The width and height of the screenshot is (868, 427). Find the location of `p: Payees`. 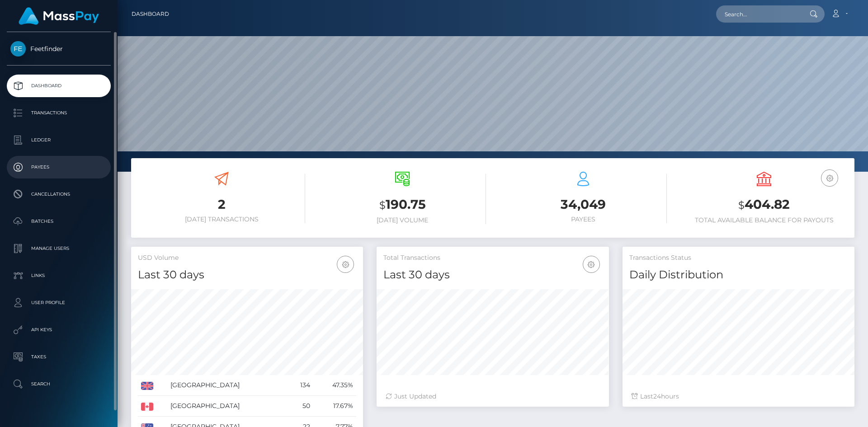

p: Payees is located at coordinates (59, 167).